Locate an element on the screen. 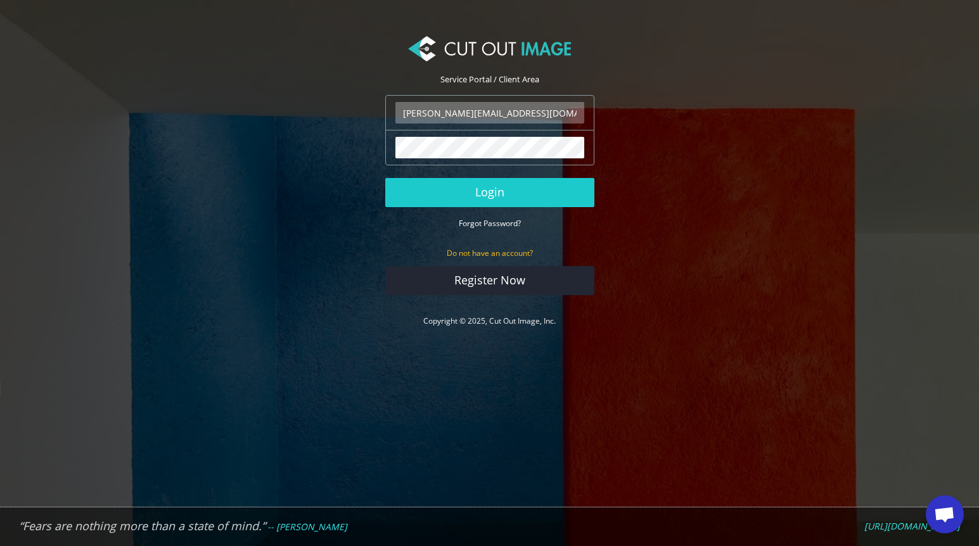  a: Register Now is located at coordinates (490, 281).